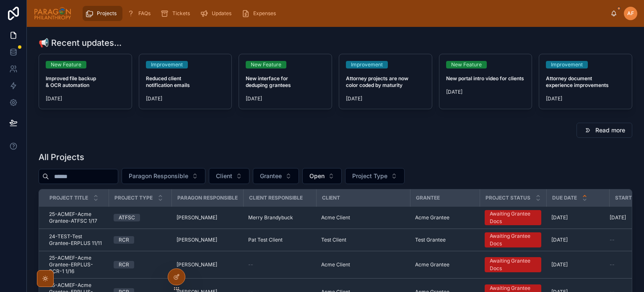  Describe the element at coordinates (378, 81) in the screenshot. I see `strong: Attorney projects are now color coded by maturity` at that location.